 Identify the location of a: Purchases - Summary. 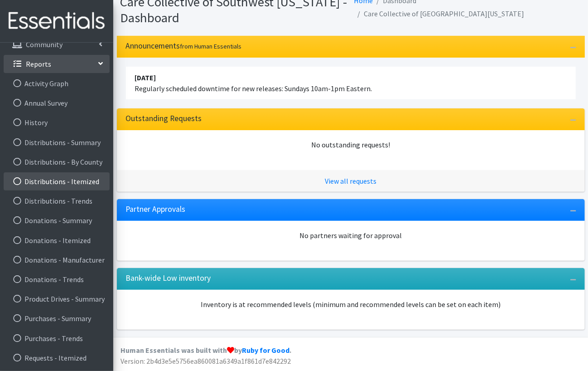
(57, 318).